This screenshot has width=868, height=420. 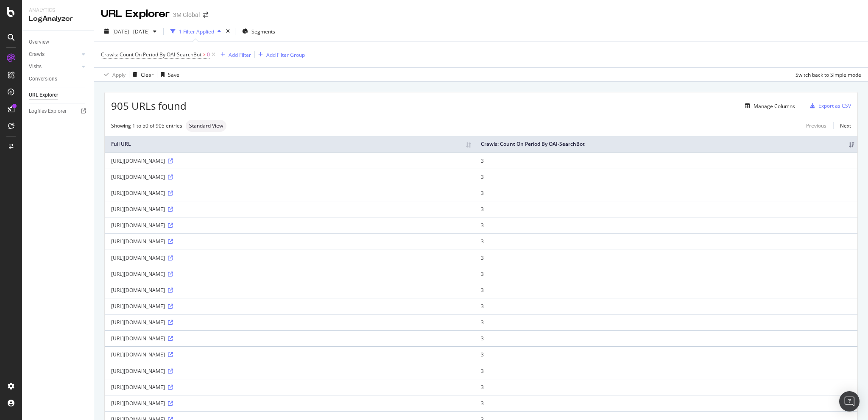 I want to click on button: Export as CSV, so click(x=829, y=106).